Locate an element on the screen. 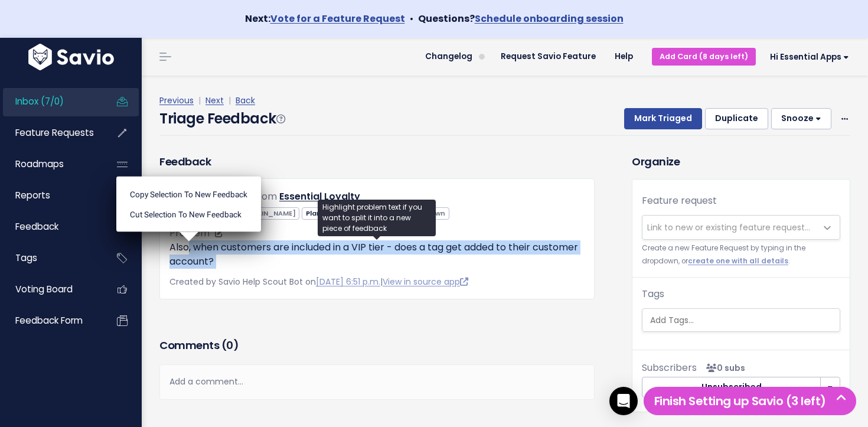 This screenshot has width=868, height=427. span: Link to new or existing feature request... is located at coordinates (729, 227).